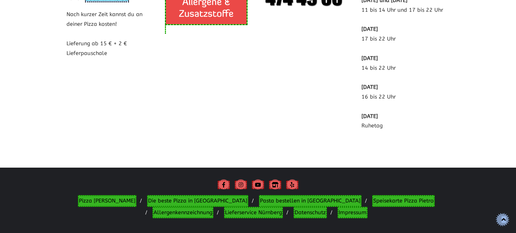 The width and height of the screenshot is (516, 233). What do you see at coordinates (253, 213) in the screenshot?
I see `a: Lieferservice Nürnberg` at bounding box center [253, 213].